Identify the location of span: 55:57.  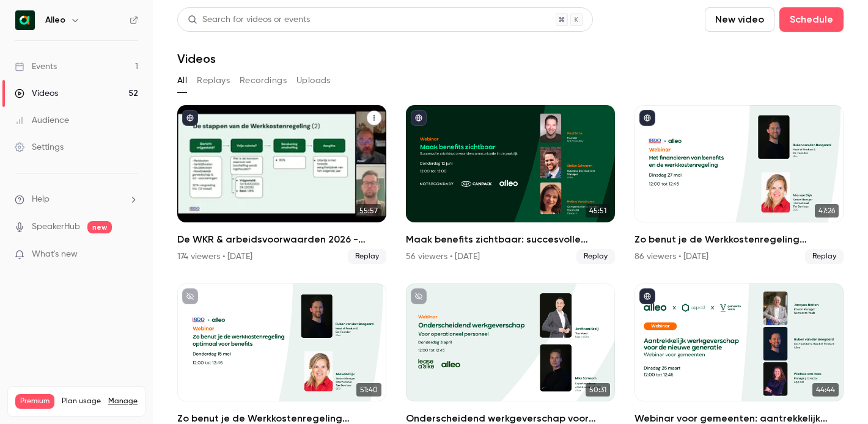
(368, 211).